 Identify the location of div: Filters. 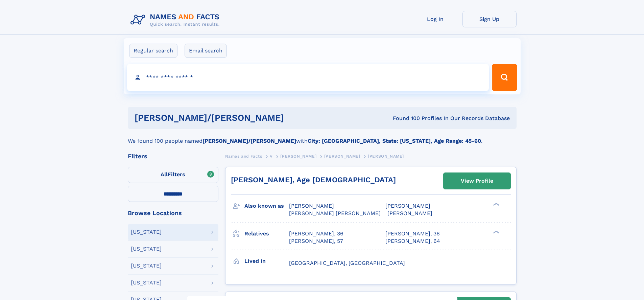
(173, 156).